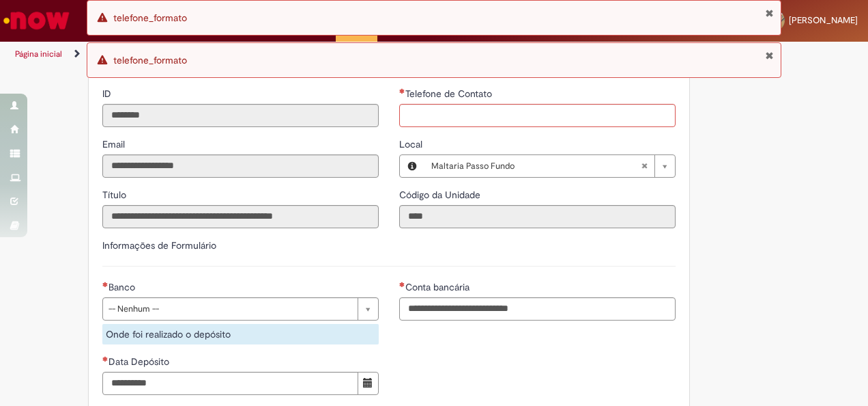 The width and height of the screenshot is (868, 406). Describe the element at coordinates (140, 361) in the screenshot. I see `span: Data Depósito` at that location.